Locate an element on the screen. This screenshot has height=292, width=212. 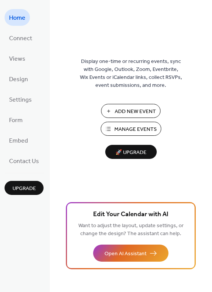
span: Form is located at coordinates (16, 120).